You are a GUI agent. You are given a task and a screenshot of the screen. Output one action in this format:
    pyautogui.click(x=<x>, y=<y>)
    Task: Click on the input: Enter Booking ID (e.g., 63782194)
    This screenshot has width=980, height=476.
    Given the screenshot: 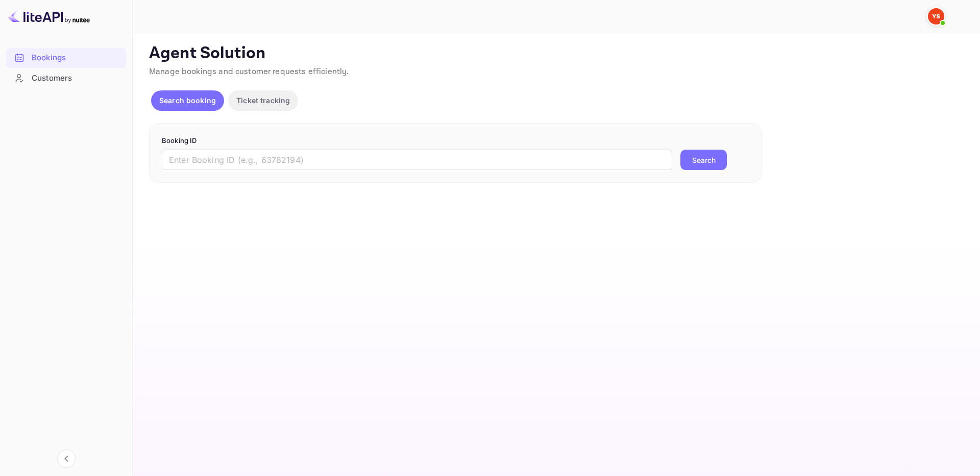 What is the action you would take?
    pyautogui.click(x=417, y=160)
    